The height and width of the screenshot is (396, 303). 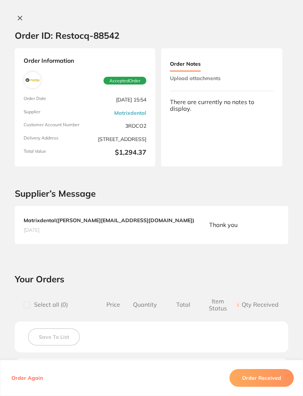 What do you see at coordinates (67, 35) in the screenshot?
I see `h2: Order ID: Restocq- 88542` at bounding box center [67, 35].